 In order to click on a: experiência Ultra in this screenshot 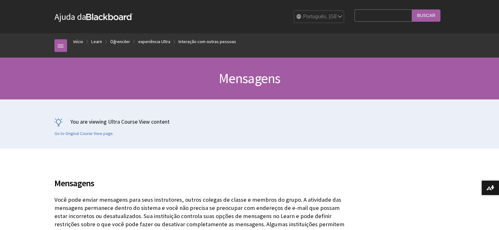, I will do `click(154, 42)`.